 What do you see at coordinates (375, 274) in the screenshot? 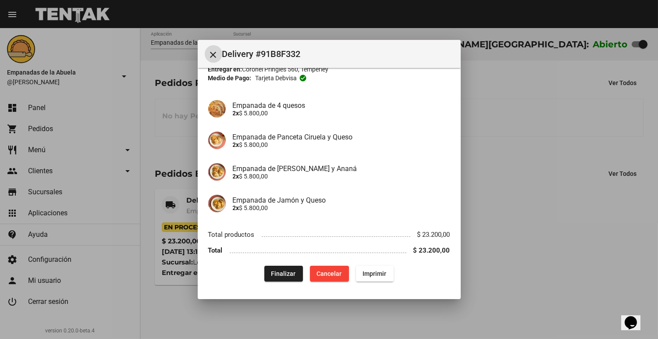
I see `span: Imprimir` at bounding box center [375, 274].